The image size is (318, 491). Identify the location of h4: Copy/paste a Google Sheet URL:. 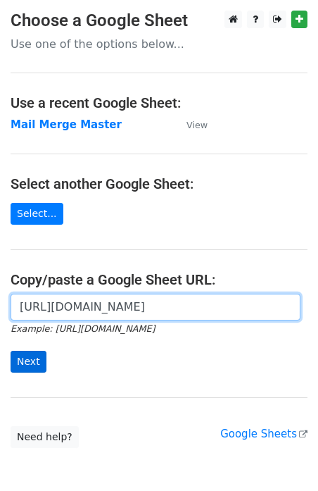
(159, 280).